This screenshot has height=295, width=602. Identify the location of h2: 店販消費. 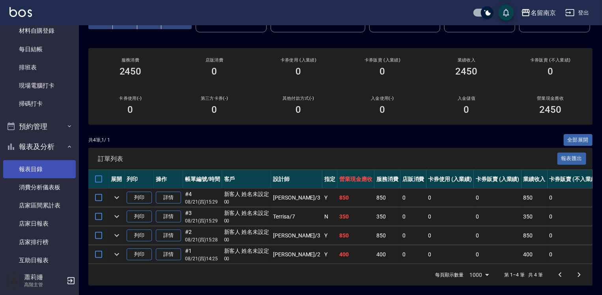
(214, 60).